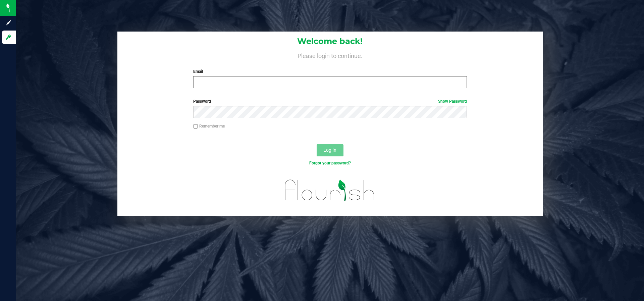 Image resolution: width=644 pixels, height=301 pixels. Describe the element at coordinates (209, 126) in the screenshot. I see `label: Remember me` at that location.